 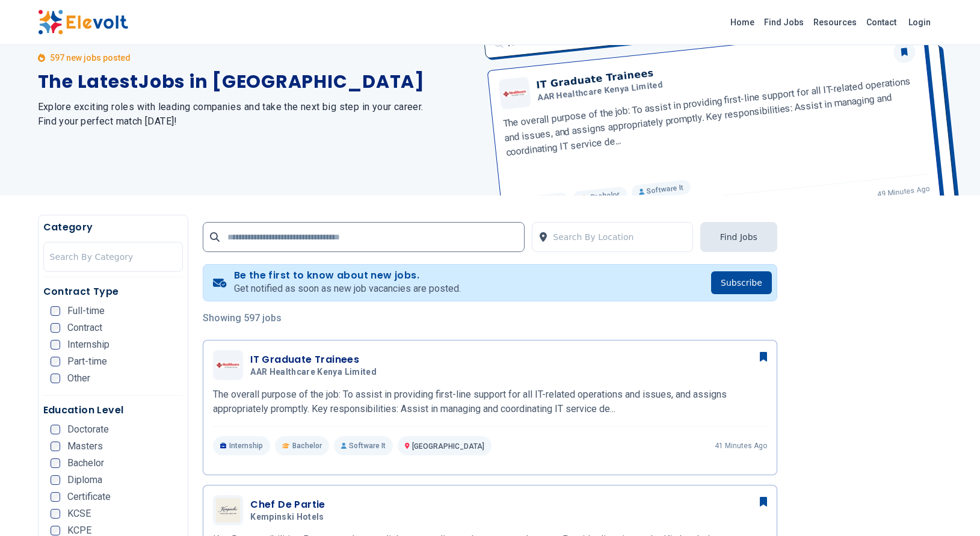 What do you see at coordinates (79, 513) in the screenshot?
I see `span: KCSE` at bounding box center [79, 513].